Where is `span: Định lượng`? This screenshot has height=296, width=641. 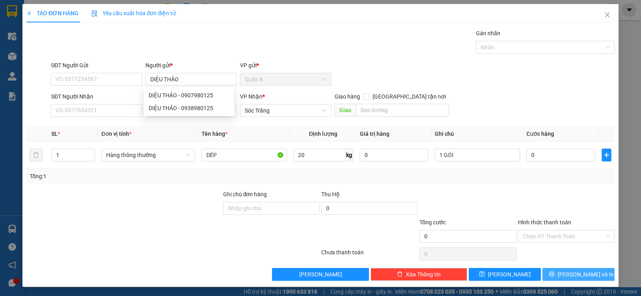 span: Định lượng is located at coordinates (323, 134).